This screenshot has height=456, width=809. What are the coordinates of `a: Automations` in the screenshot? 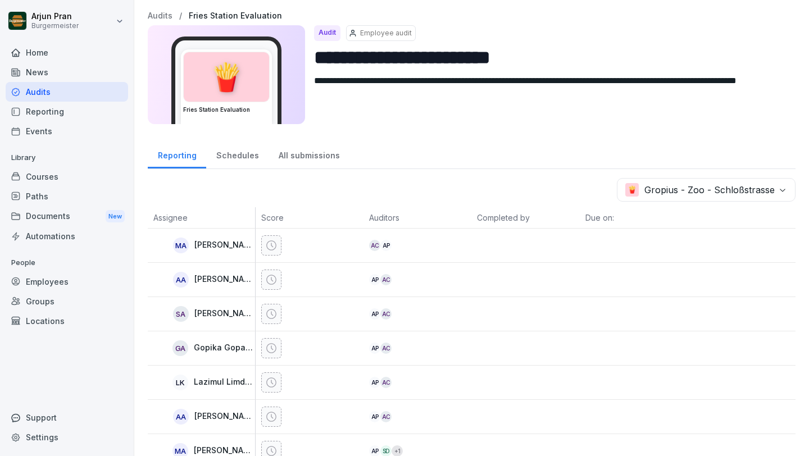 It's located at (67, 236).